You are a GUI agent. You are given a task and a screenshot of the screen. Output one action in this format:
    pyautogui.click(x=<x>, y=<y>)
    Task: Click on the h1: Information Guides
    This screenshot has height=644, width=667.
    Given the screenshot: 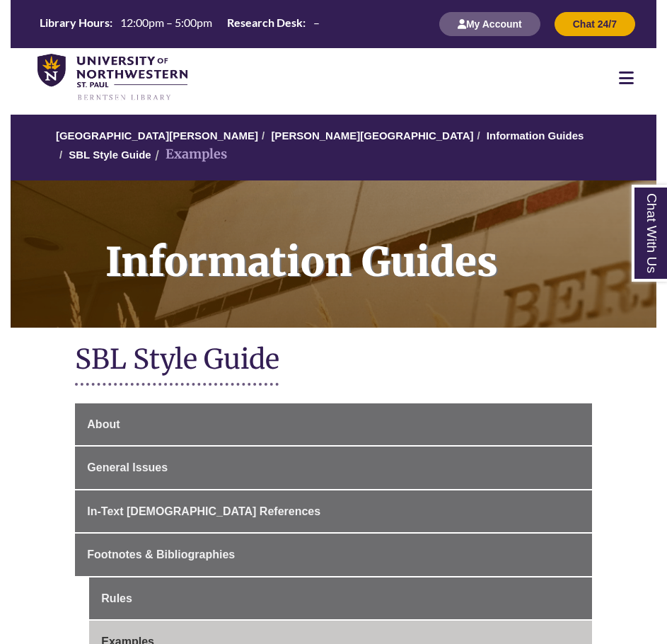 What is the action you would take?
    pyautogui.click(x=373, y=245)
    